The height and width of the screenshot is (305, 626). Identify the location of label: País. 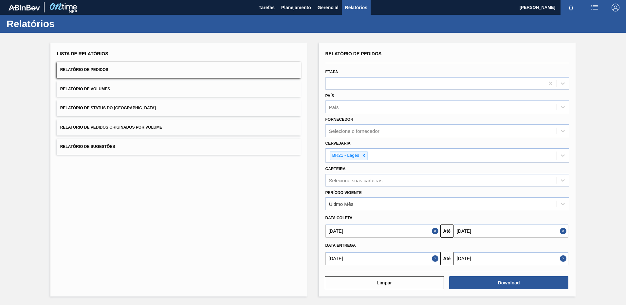
(330, 96).